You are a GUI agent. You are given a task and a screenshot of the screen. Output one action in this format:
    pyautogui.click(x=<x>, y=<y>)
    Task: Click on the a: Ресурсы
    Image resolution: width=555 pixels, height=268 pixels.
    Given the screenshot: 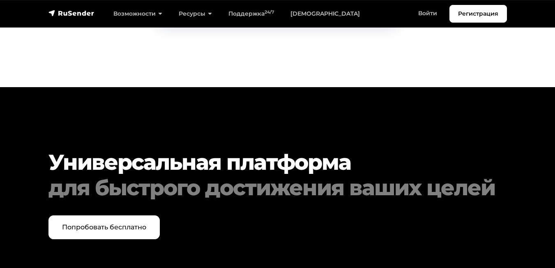 What is the action you would take?
    pyautogui.click(x=195, y=14)
    